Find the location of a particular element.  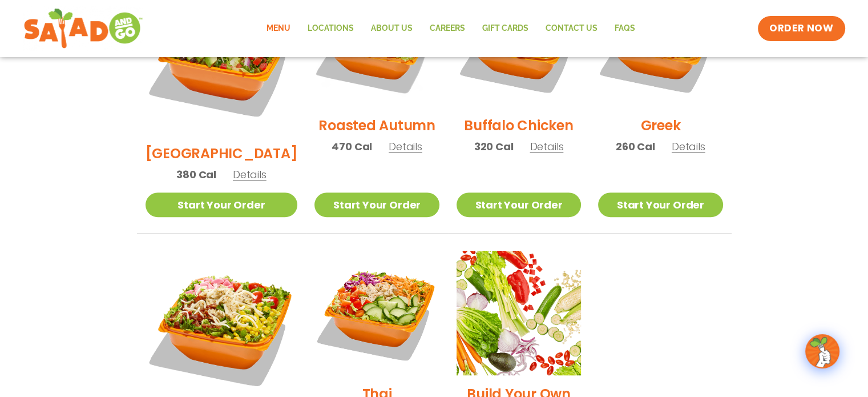

img: wpChatIcon is located at coordinates (823, 351).